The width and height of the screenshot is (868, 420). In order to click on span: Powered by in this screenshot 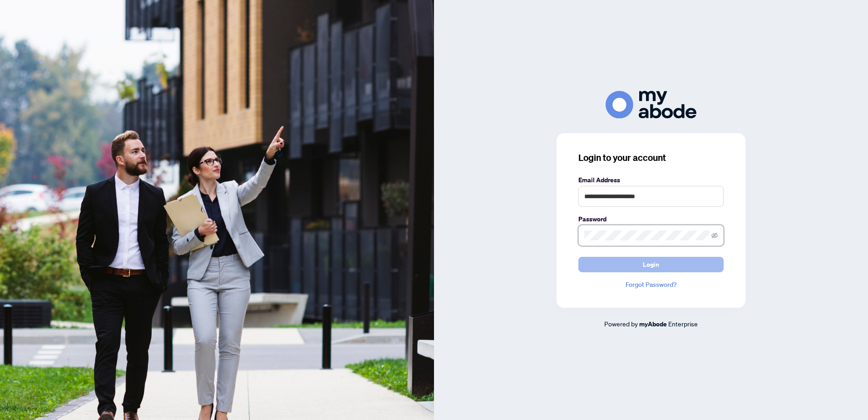, I will do `click(621, 324)`.